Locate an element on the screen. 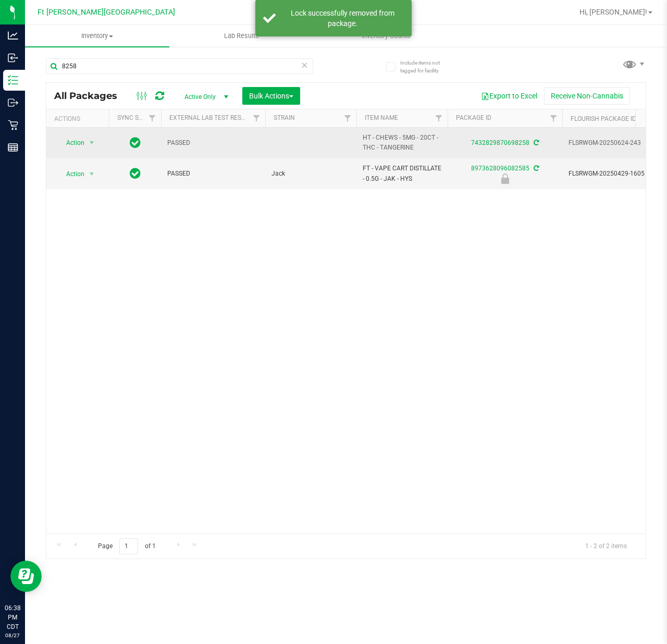 The width and height of the screenshot is (667, 644). inline-svg: Reports is located at coordinates (13, 148).